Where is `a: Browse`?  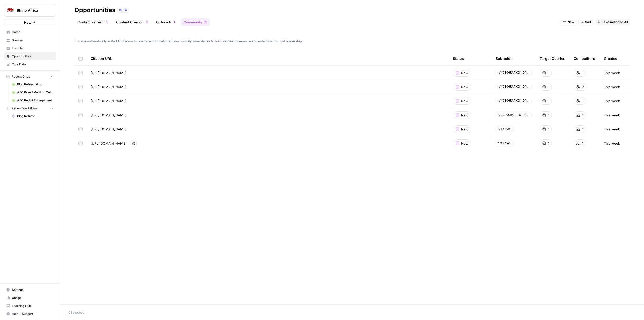
a: Browse is located at coordinates (30, 40).